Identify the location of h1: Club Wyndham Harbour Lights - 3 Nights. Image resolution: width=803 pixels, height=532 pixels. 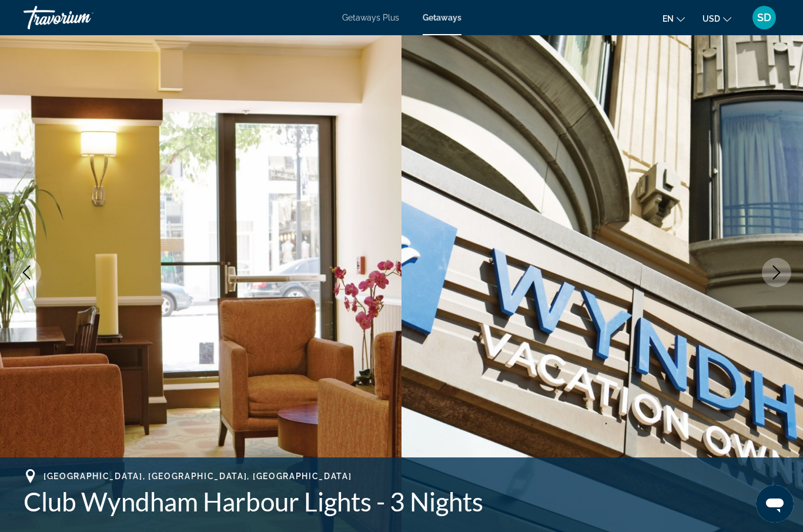
(402, 501).